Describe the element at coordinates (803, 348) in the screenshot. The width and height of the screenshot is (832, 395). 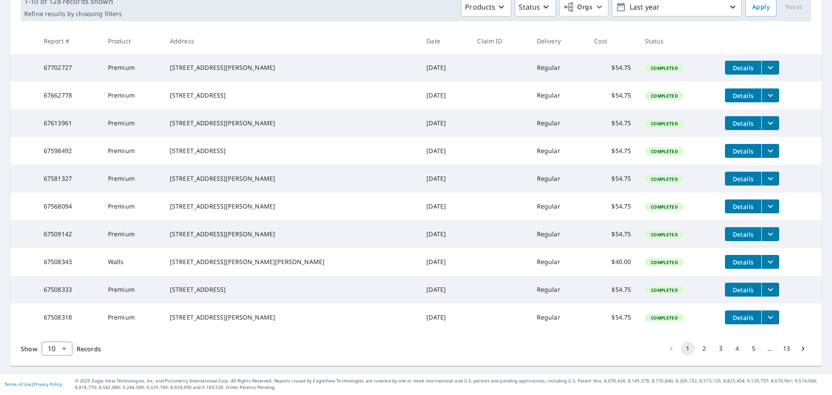
I see `button: Go to next page` at that location.